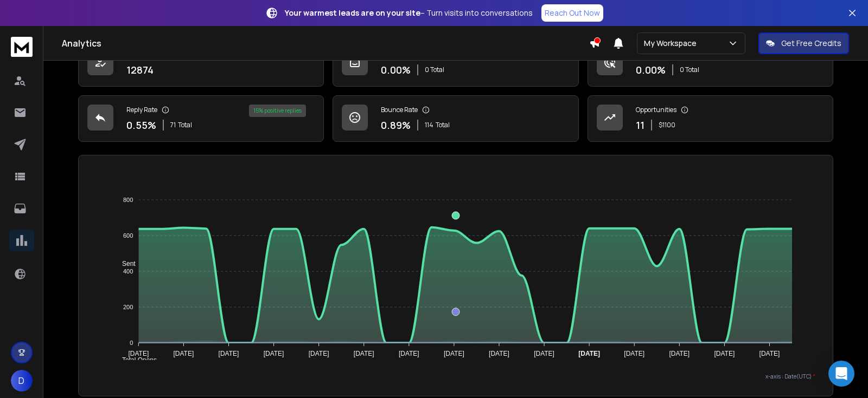  I want to click on span: 71, so click(173, 125).